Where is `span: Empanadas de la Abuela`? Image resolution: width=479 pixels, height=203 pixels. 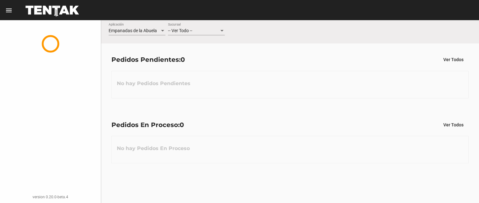 span: Empanadas de la Abuela is located at coordinates (133, 31).